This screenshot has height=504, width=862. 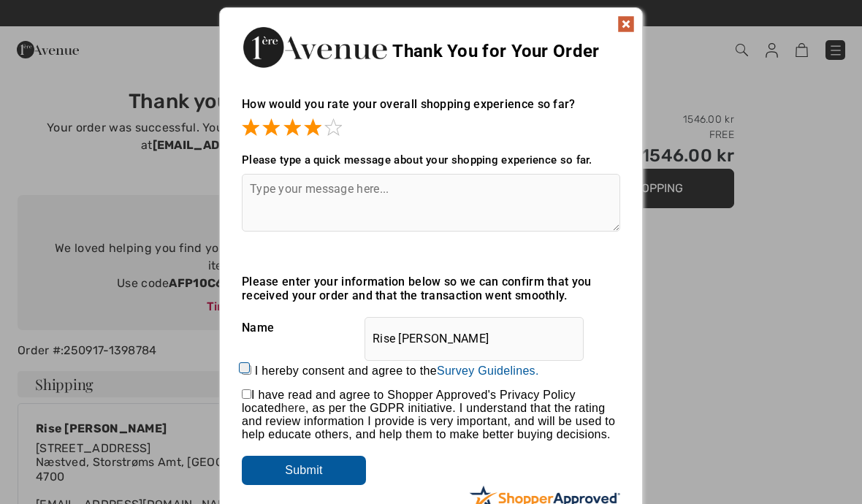 I want to click on input: Submit, so click(x=304, y=471).